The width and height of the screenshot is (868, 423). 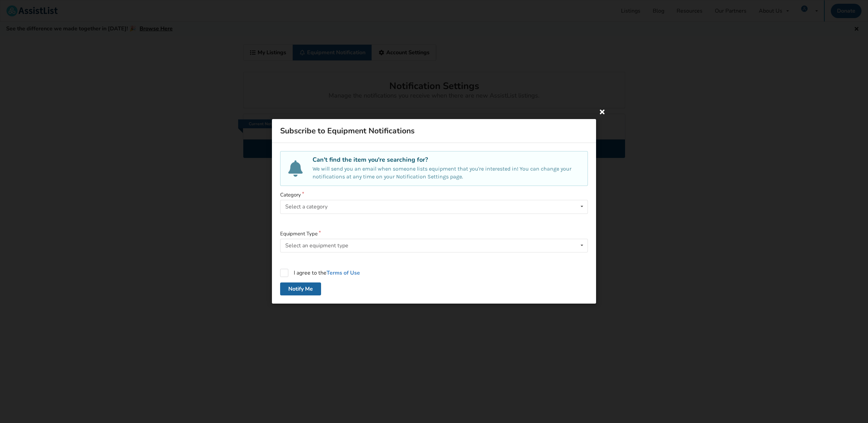 What do you see at coordinates (317, 246) in the screenshot?
I see `div: Select an equipment type` at bounding box center [317, 246].